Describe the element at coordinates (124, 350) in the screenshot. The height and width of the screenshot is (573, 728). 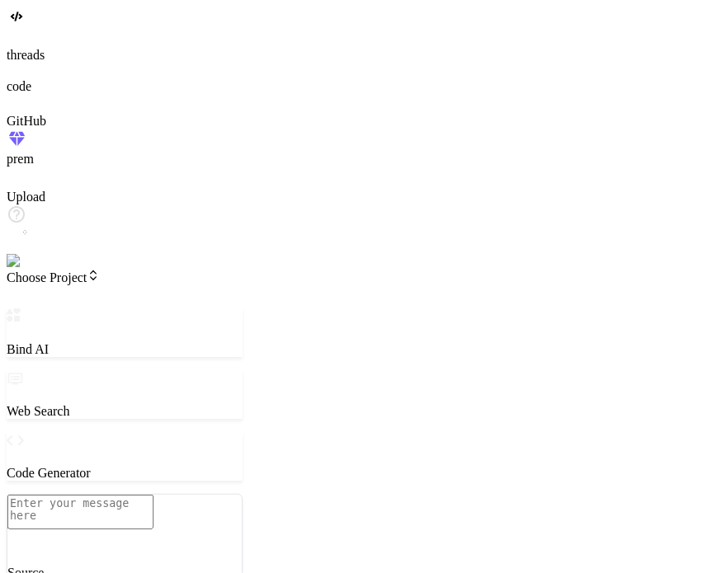
I see `p: Bind AI` at that location.